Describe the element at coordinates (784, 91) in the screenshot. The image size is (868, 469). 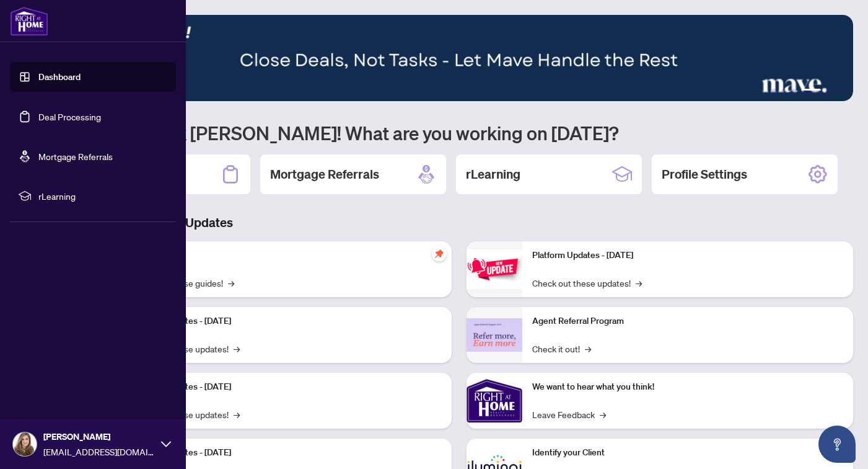
I see `button: 2` at that location.